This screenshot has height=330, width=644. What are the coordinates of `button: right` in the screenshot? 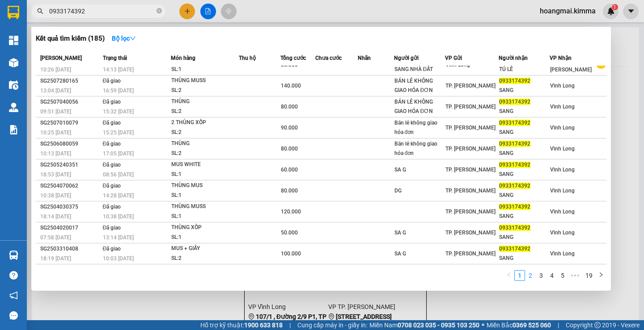 It's located at (601, 275).